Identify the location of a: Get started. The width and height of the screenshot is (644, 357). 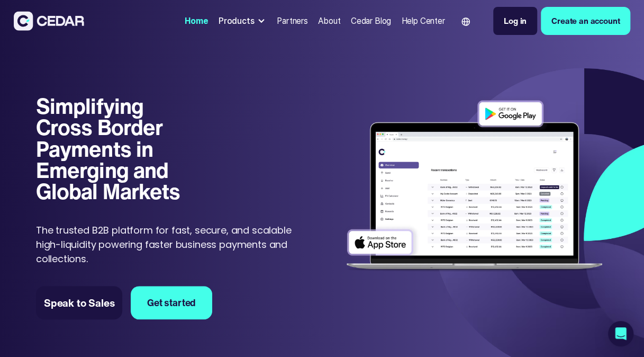
(171, 302).